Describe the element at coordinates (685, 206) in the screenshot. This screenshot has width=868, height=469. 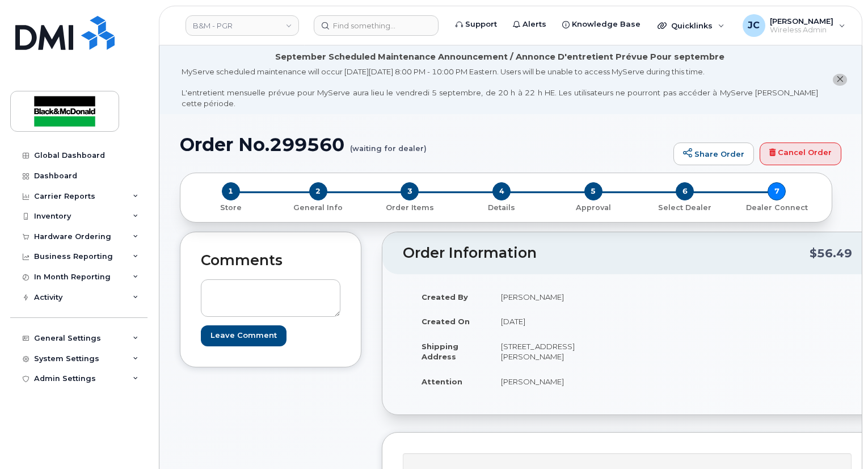
I see `a: 6 Select Dealer` at that location.